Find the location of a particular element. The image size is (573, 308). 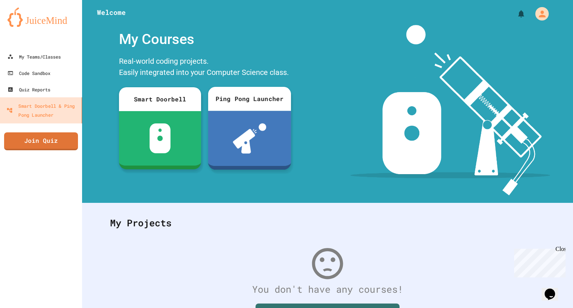

img: banner-image-my-projects.png is located at coordinates (451, 110).